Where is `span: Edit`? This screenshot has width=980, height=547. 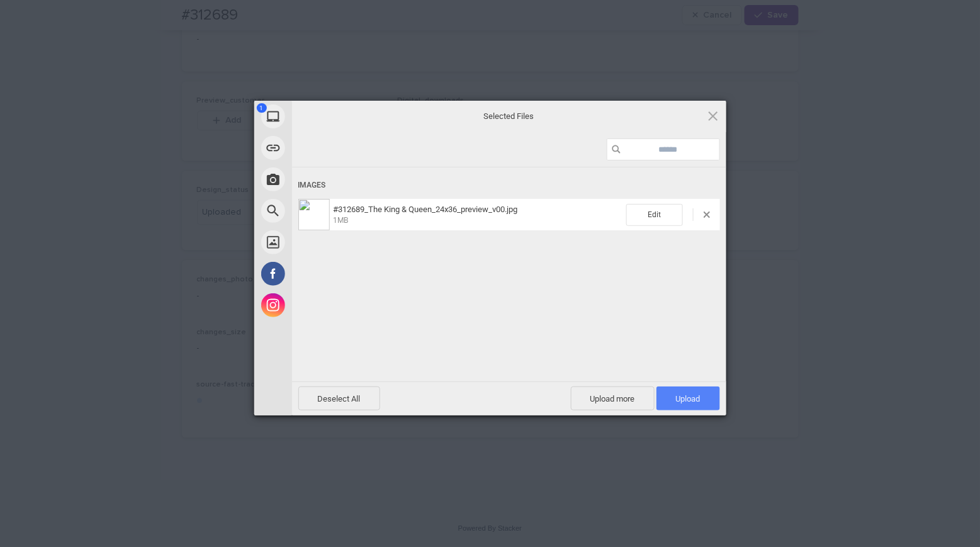
span: Edit is located at coordinates (655, 215).